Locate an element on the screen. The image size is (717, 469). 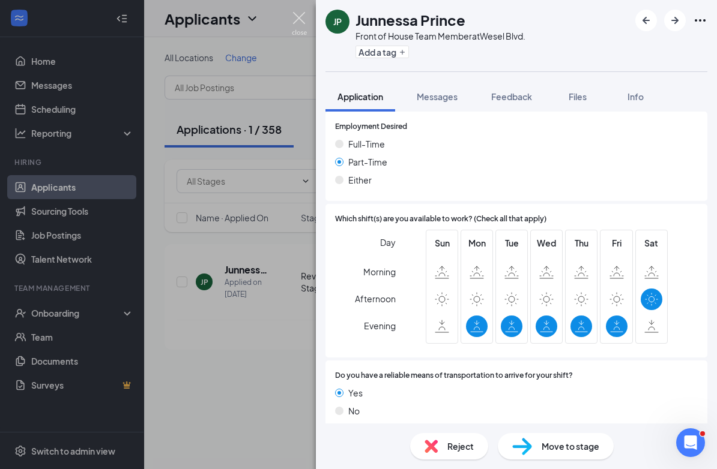
span: Morning is located at coordinates (379, 272).